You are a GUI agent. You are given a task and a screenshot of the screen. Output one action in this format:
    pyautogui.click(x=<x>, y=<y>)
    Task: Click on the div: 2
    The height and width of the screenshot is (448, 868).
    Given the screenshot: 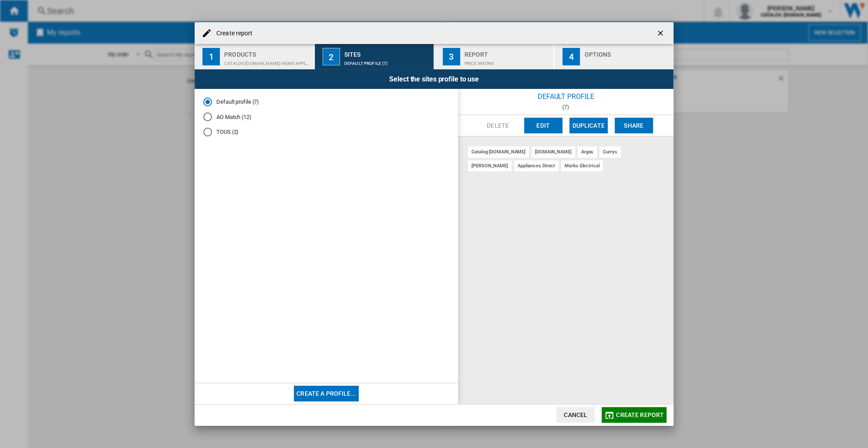 What is the action you would take?
    pyautogui.click(x=331, y=56)
    